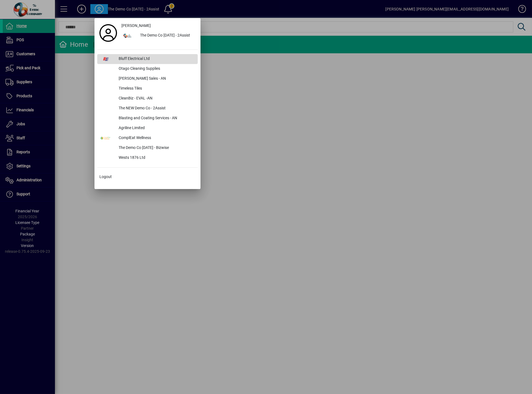 Image resolution: width=532 pixels, height=394 pixels. I want to click on button: Bluff Electrical Ltd, so click(148, 59).